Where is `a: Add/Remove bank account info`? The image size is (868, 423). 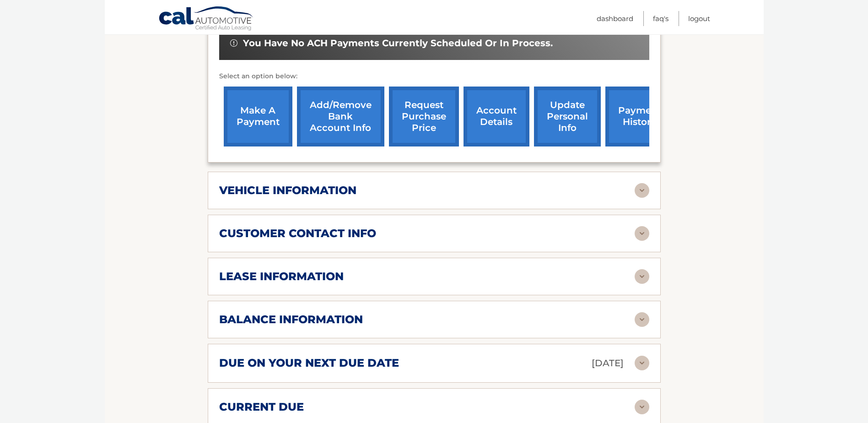
a: Add/Remove bank account info is located at coordinates (340, 116).